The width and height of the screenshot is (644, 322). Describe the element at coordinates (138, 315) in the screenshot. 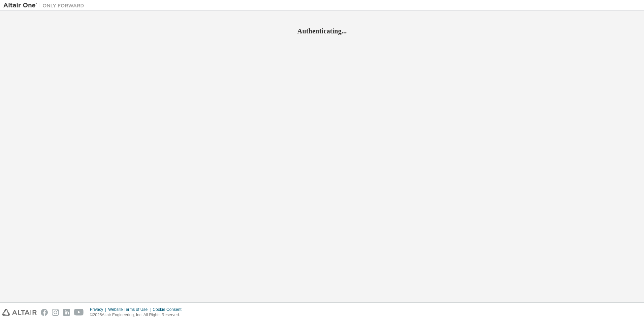

I see `p: © 2025 Altair Engineering, Inc. All Rights Reserved.` at that location.